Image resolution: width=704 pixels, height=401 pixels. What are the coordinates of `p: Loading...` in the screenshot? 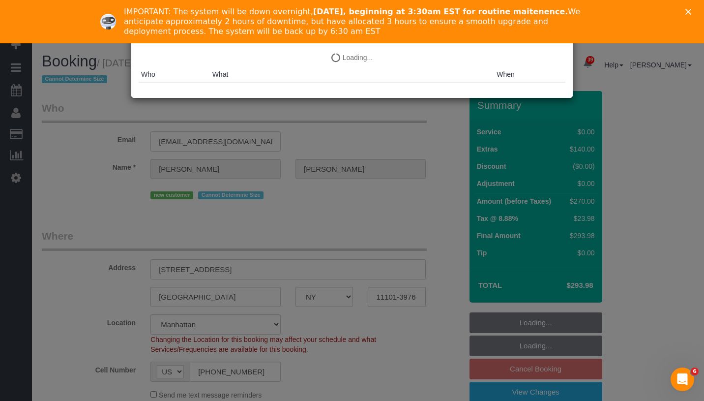 It's located at (352, 58).